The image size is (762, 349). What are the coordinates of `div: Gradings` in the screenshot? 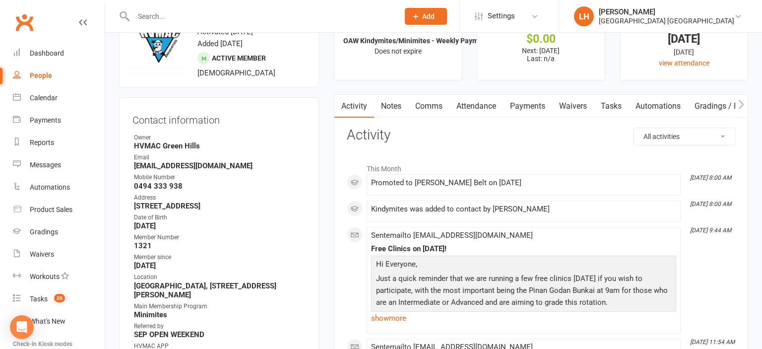 It's located at (44, 232).